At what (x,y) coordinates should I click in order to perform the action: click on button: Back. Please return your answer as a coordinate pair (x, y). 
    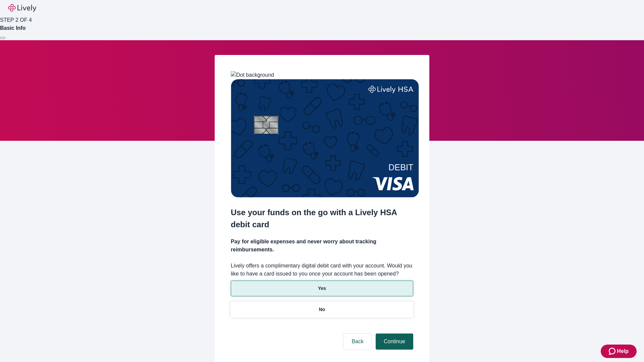
    Looking at the image, I should click on (357, 342).